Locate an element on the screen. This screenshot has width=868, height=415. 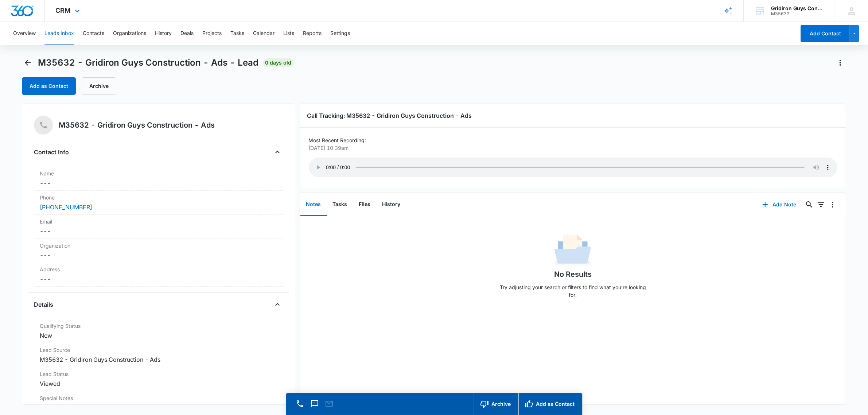
button: Search... is located at coordinates (810, 205).